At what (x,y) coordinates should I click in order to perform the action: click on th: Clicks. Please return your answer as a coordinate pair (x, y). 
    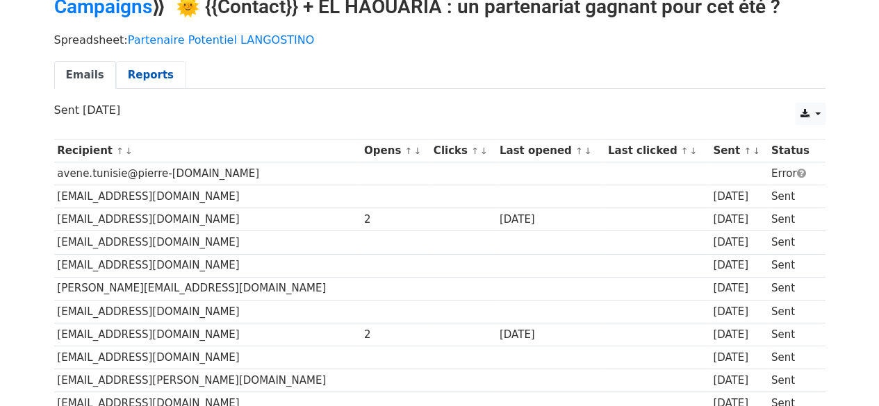
    Looking at the image, I should click on (463, 151).